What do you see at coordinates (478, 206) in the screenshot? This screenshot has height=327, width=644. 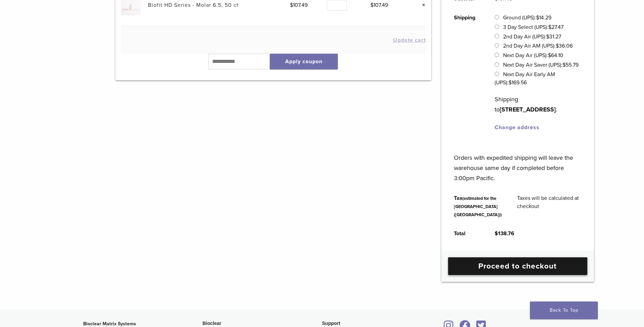 I see `th: Tax` at bounding box center [478, 206].